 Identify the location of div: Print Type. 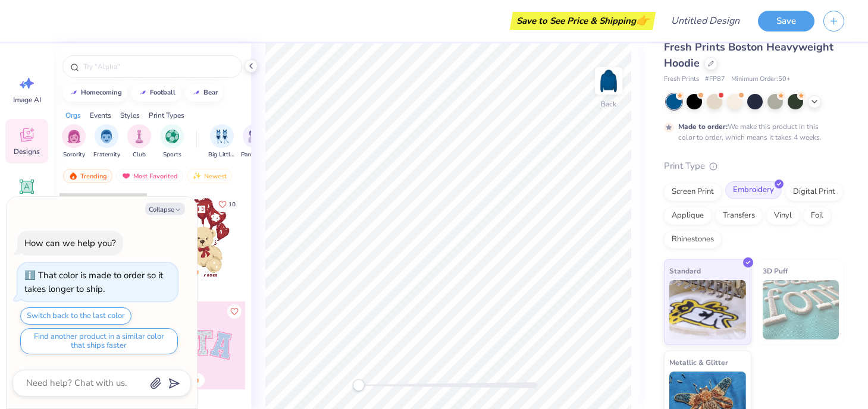
(753, 166).